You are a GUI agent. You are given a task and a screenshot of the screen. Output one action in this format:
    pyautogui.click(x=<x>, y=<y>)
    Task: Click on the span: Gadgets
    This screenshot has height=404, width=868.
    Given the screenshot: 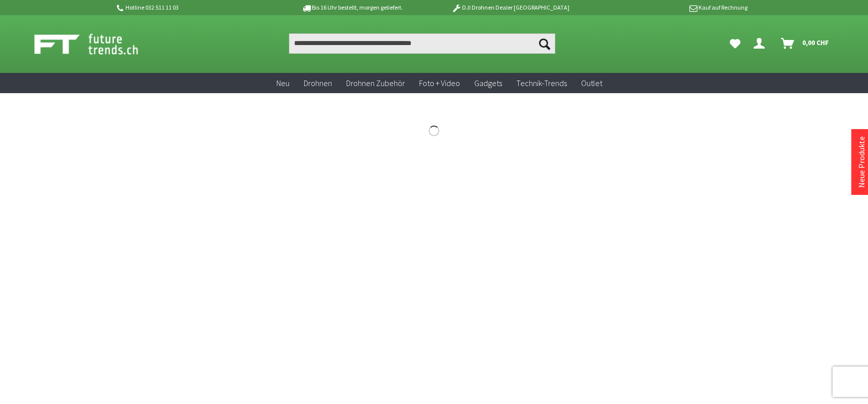 What is the action you would take?
    pyautogui.click(x=487, y=83)
    